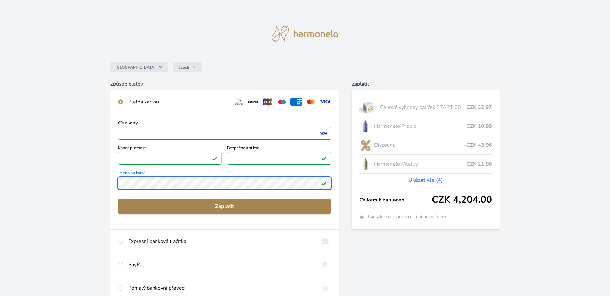 The height and width of the screenshot is (296, 610). I want to click on span: Cenově výhodný balíček START 60, so click(423, 107).